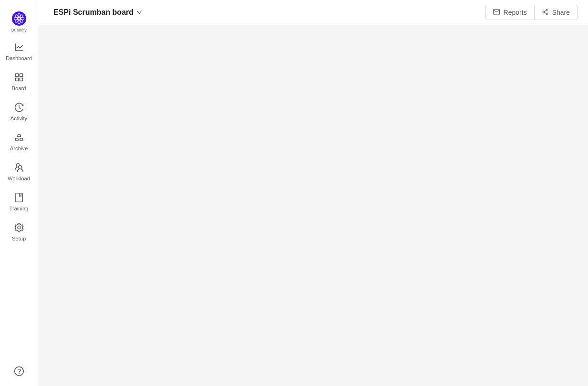  What do you see at coordinates (19, 202) in the screenshot?
I see `a: Training` at bounding box center [19, 202].